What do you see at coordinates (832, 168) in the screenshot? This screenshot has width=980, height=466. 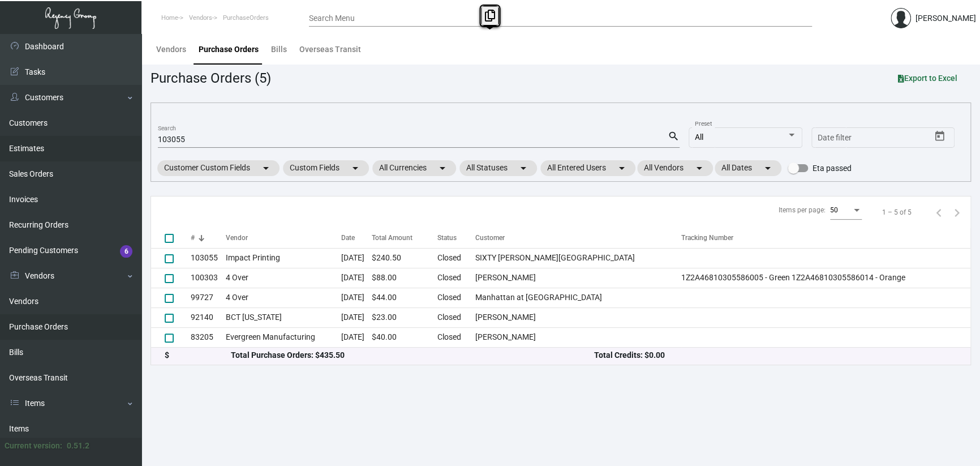 I see `span: Eta passed` at bounding box center [832, 168].